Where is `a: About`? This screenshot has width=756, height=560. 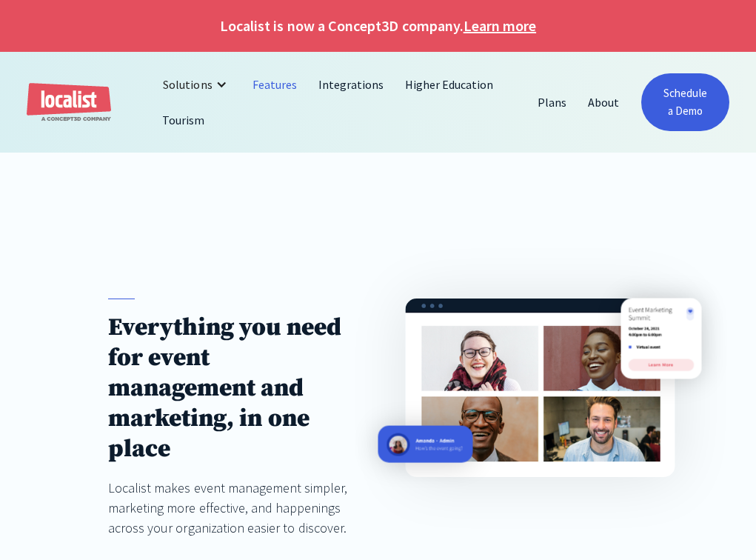 a: About is located at coordinates (604, 102).